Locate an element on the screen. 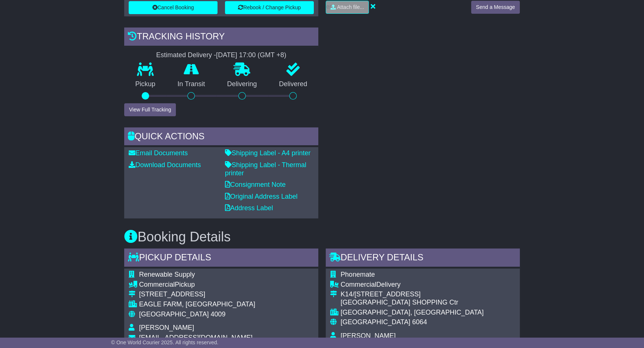  span: 4009 is located at coordinates (218, 314).